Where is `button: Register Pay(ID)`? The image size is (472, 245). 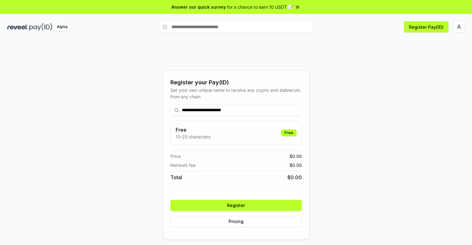
button: Register Pay(ID) is located at coordinates (426, 27).